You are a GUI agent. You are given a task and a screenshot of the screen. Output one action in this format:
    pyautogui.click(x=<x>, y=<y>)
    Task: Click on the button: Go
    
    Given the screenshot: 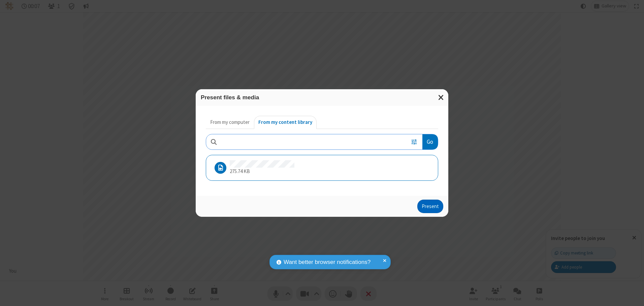 What is the action you would take?
    pyautogui.click(x=430, y=142)
    